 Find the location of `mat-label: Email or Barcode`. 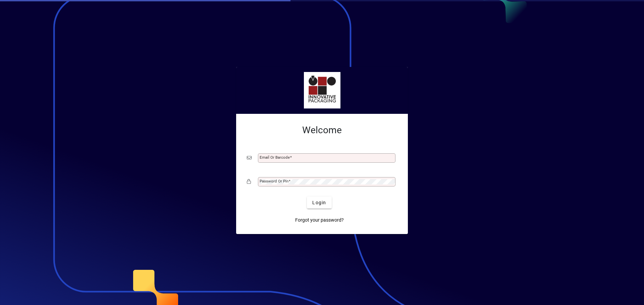

mat-label: Email or Barcode is located at coordinates (275, 158).